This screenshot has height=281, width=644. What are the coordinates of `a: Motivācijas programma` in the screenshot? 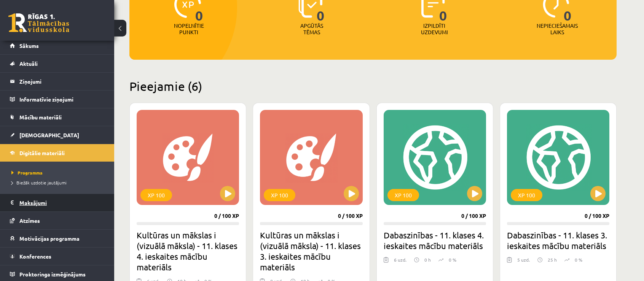 It's located at (57, 239).